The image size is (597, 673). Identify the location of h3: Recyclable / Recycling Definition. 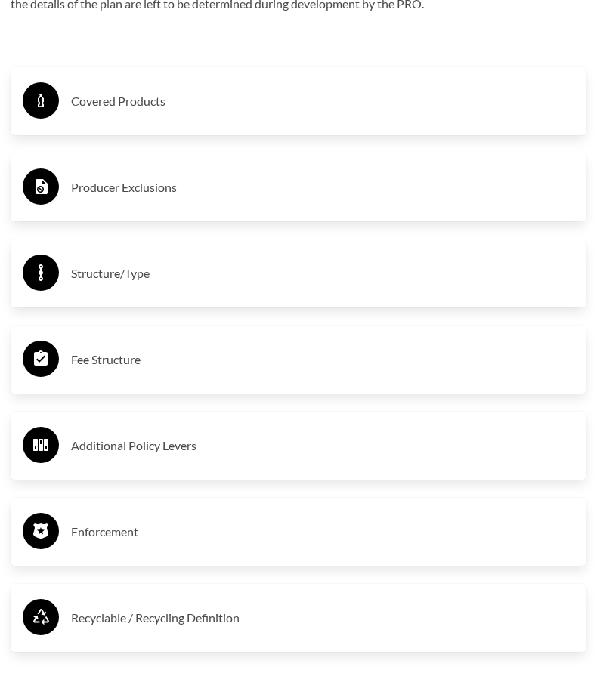
(323, 618).